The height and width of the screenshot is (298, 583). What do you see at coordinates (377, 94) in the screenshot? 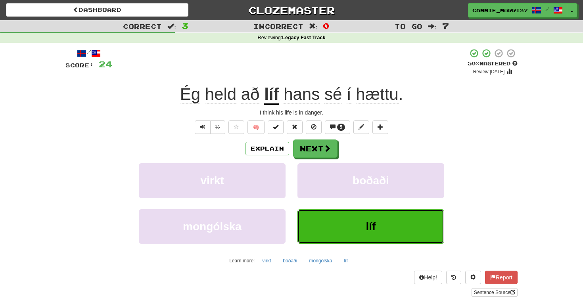
I see `span: hættu` at bounding box center [377, 94].